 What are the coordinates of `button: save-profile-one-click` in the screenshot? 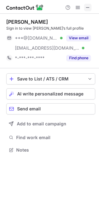 It's located at (51, 79).